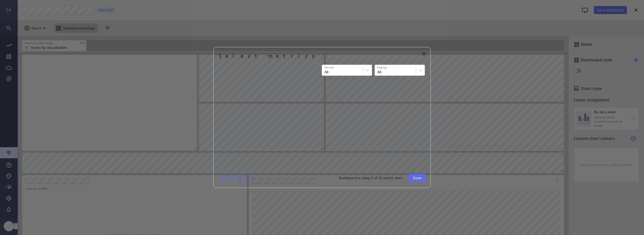 The height and width of the screenshot is (235, 644). Describe the element at coordinates (423, 54) in the screenshot. I see `div: Close` at that location.